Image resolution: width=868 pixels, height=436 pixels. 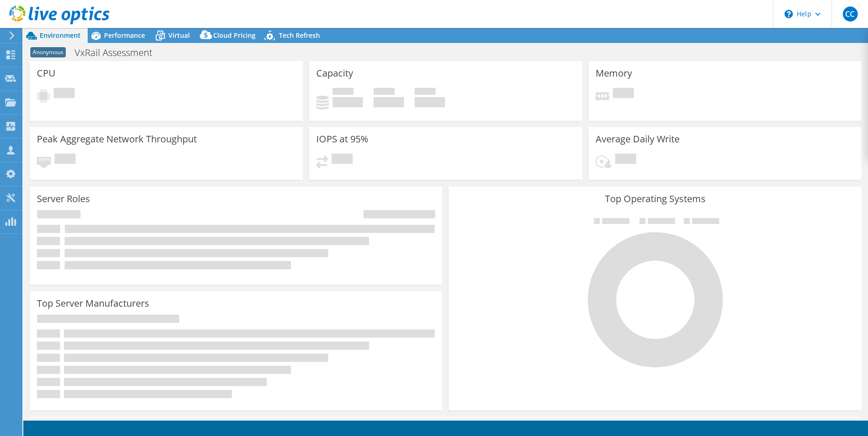 What do you see at coordinates (638, 139) in the screenshot?
I see `h3: Average Daily Write` at bounding box center [638, 139].